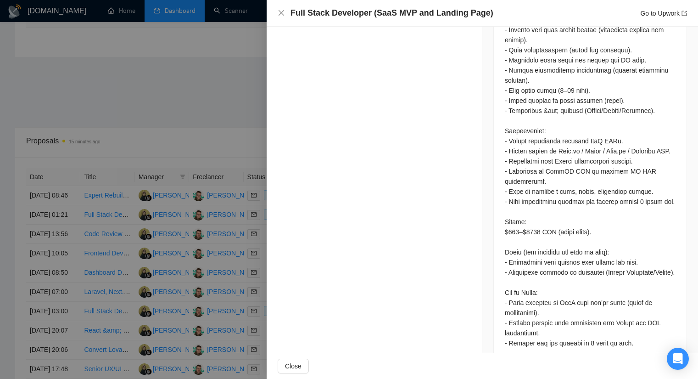 Image resolution: width=698 pixels, height=379 pixels. What do you see at coordinates (678, 358) in the screenshot?
I see `div: Open Intercom Messenger` at bounding box center [678, 358].